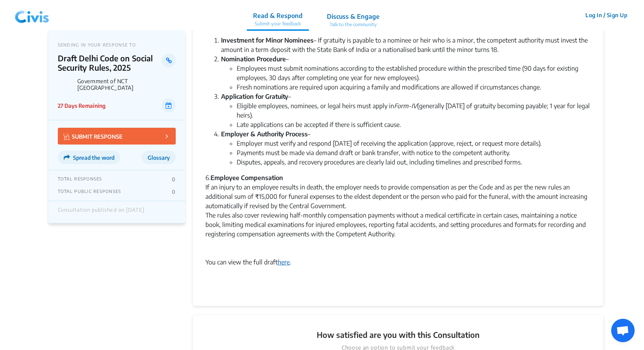 The height and width of the screenshot is (350, 644). I want to click on p: How satisfied are you with this Consultation, so click(399, 335).